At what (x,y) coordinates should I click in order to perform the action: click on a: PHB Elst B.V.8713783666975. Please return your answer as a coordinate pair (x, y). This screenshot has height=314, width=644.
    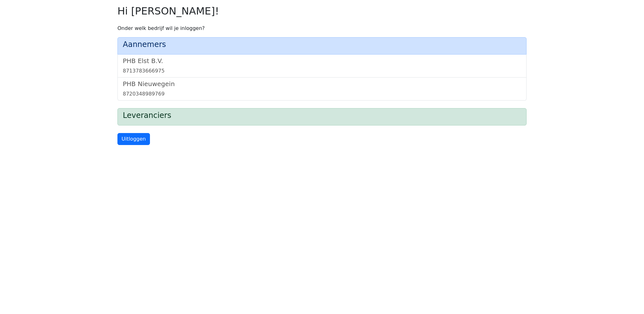
    Looking at the image, I should click on (322, 66).